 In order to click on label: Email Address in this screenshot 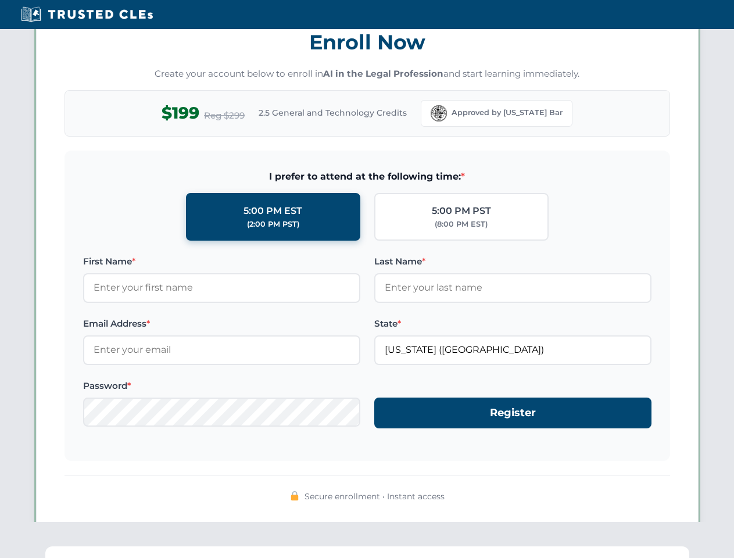, I will do `click(221, 324)`.